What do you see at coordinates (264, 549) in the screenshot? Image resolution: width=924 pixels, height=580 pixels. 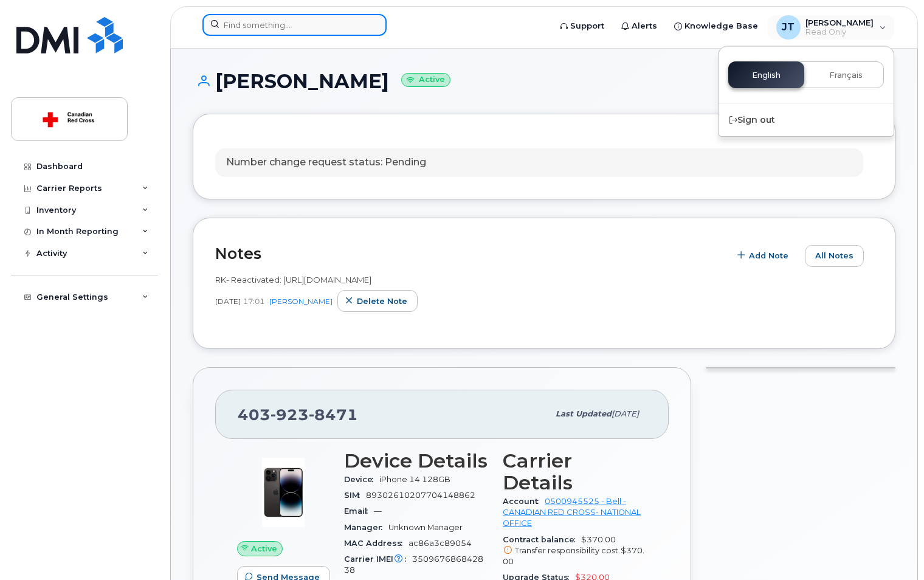 I see `span: Active` at bounding box center [264, 549].